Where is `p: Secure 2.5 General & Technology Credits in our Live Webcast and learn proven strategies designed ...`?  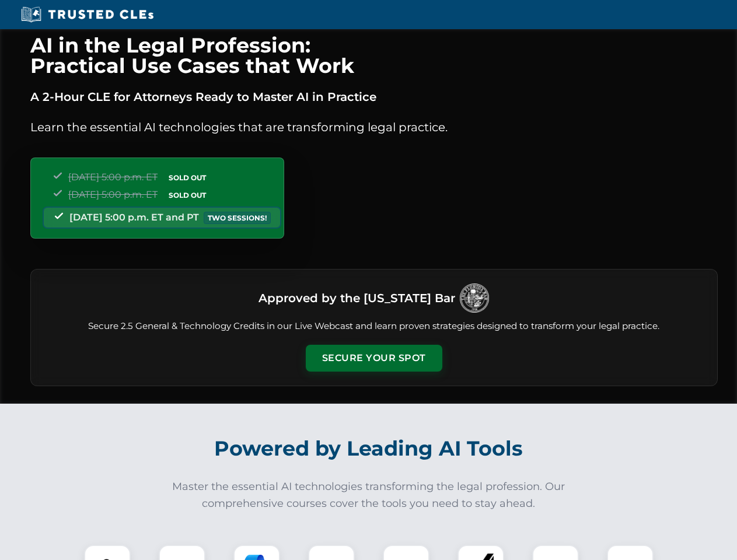 p: Secure 2.5 General & Technology Credits in our Live Webcast and learn proven strategies designed ... is located at coordinates (374, 326).